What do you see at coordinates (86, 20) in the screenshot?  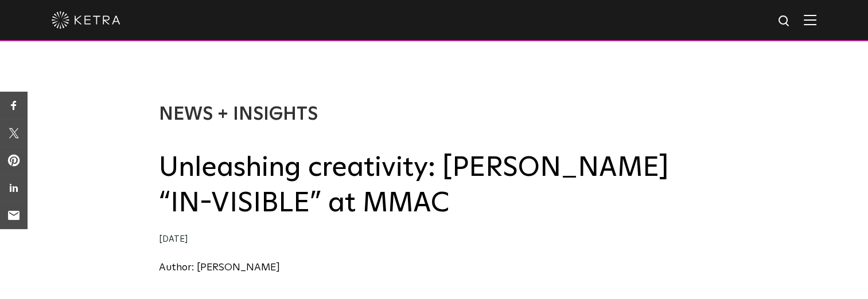 I see `img: ketra-logo-2019-white` at bounding box center [86, 20].